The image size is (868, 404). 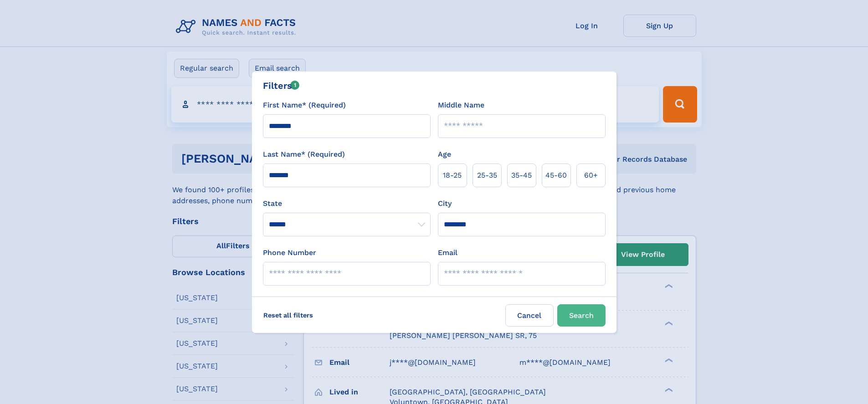 I want to click on label: Cancel, so click(x=530, y=315).